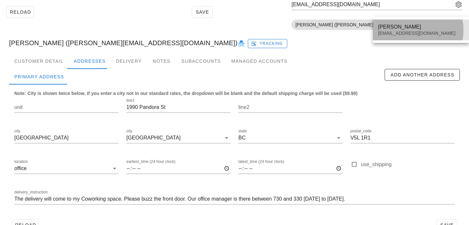 The width and height of the screenshot is (469, 225). Describe the element at coordinates (66, 169) in the screenshot. I see `div: locationoffice` at that location.